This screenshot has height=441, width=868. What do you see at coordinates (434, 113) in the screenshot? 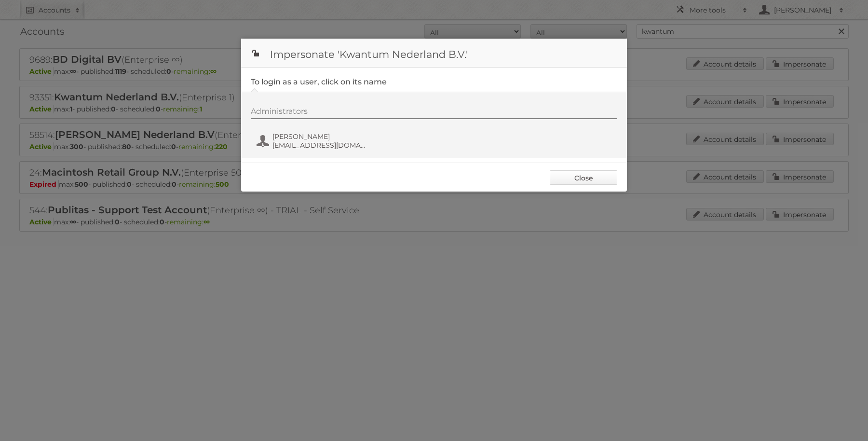
I see `div: Administrators` at bounding box center [434, 113].